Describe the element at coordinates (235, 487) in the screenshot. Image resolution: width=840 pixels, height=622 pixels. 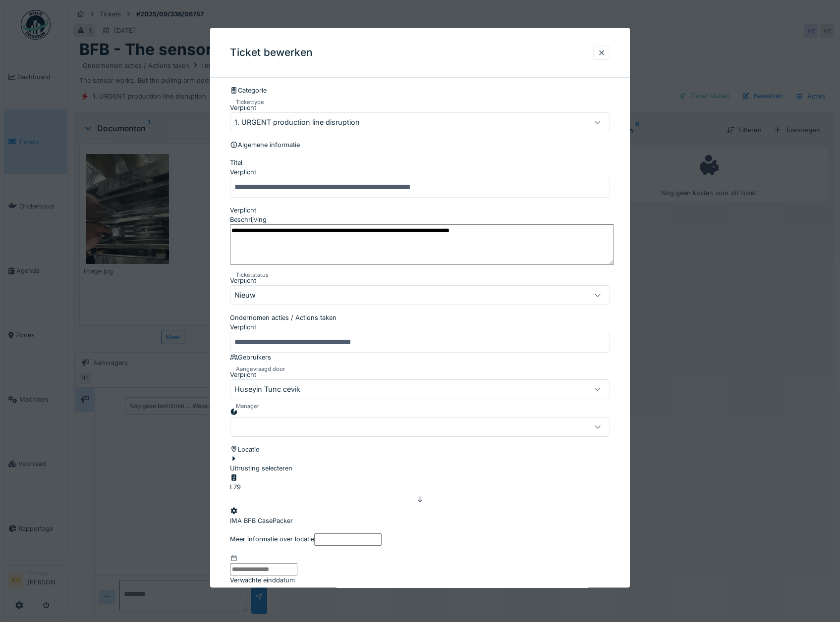
I see `div: L79` at that location.